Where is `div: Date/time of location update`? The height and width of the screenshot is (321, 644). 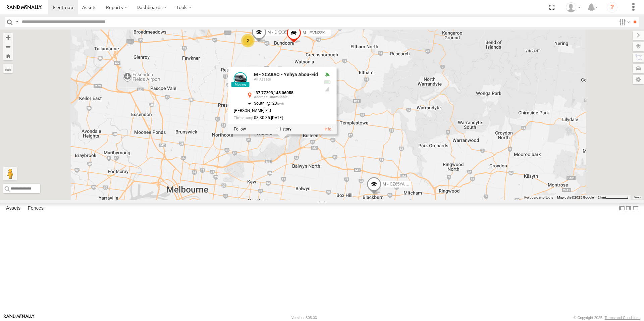
div: Date/time of location update is located at coordinates (275, 118).